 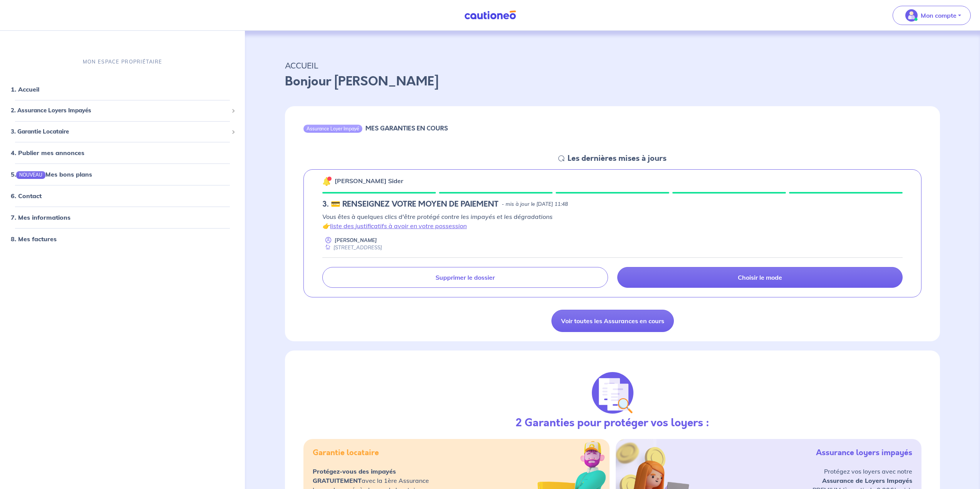 I want to click on div: state: CHOOSE-BILLING, Context: MORE-THAN-6-MONTHS,NO-CERTIFICATE,ALONE,LESSOR-DOCUMENTS, so click(x=612, y=204).